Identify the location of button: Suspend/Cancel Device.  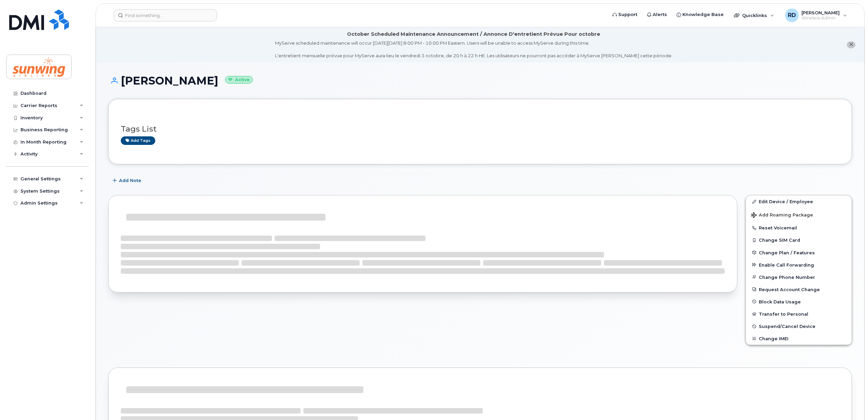
(798, 326).